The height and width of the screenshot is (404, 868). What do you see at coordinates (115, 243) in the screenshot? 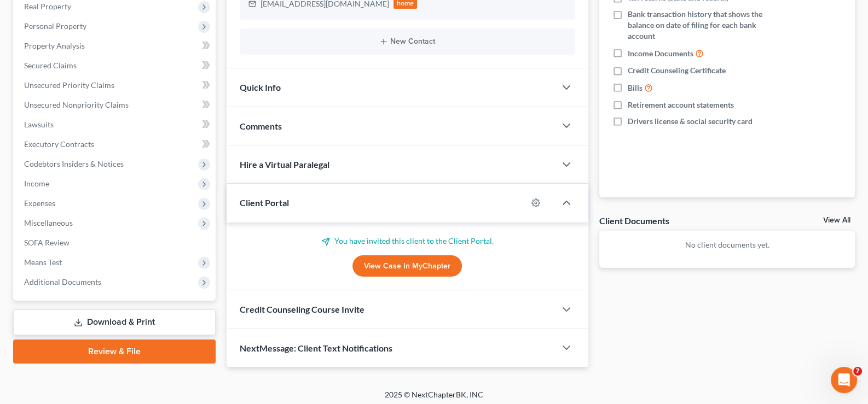
I see `a: SOFA Review` at bounding box center [115, 243].